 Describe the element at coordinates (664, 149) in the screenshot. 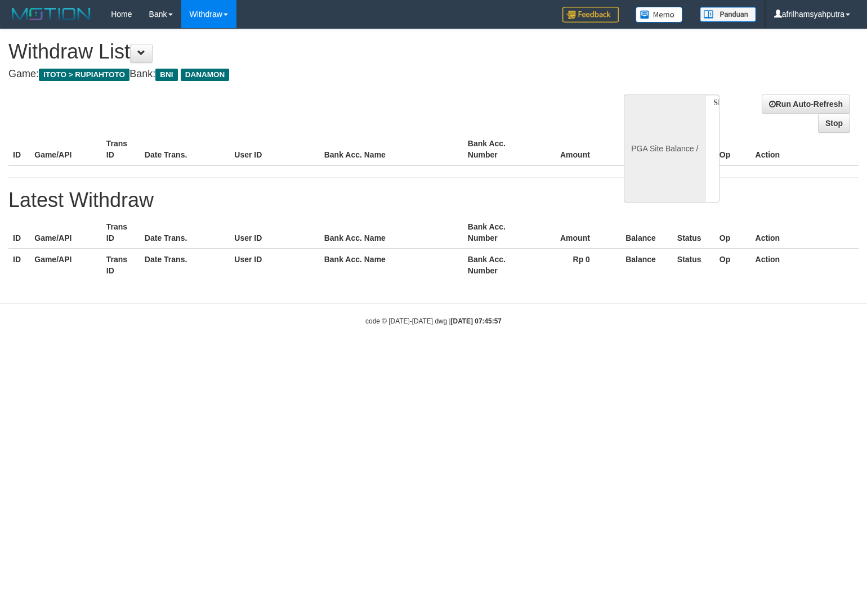

I see `div: PGA Site Balance /` at that location.